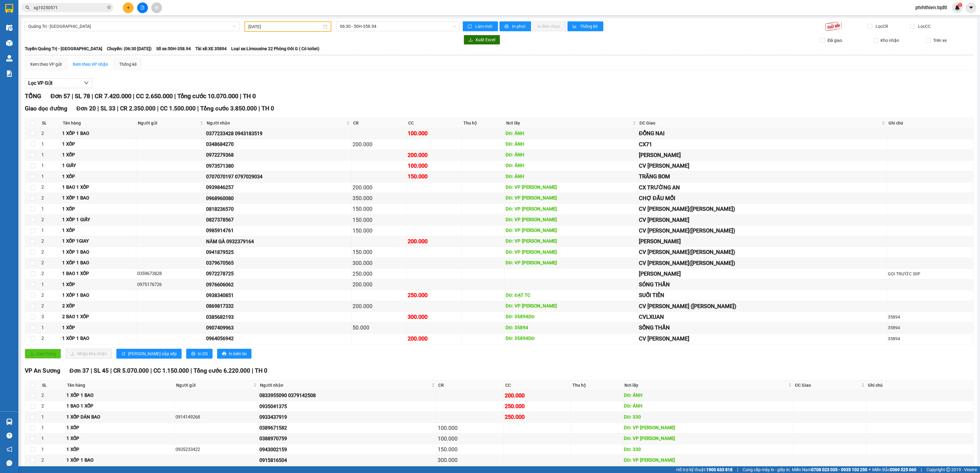  What do you see at coordinates (833, 27) in the screenshot?
I see `img: 9k=` at bounding box center [833, 27].